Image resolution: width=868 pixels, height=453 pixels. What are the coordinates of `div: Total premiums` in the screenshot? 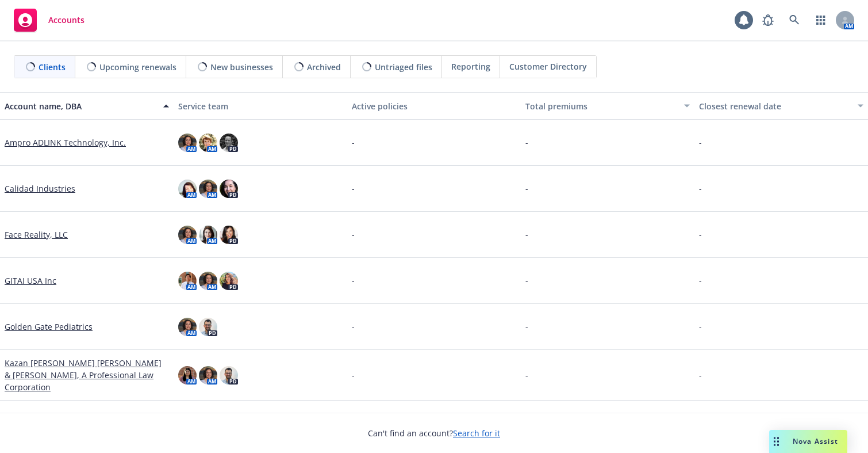 It's located at (601, 106).